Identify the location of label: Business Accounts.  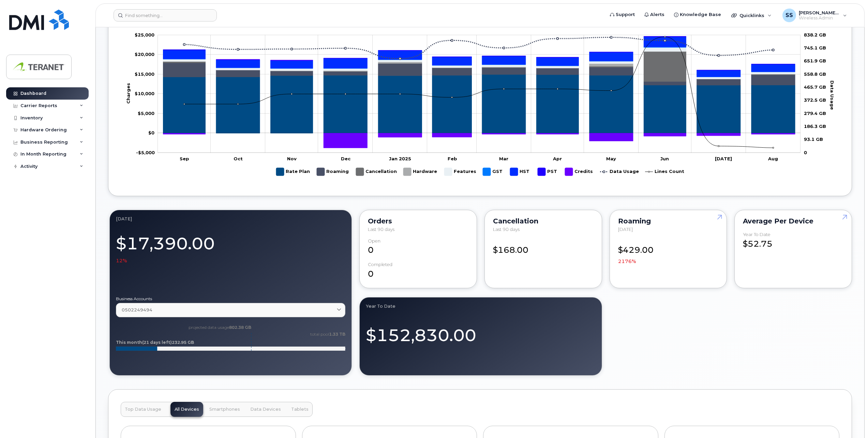
(231, 299).